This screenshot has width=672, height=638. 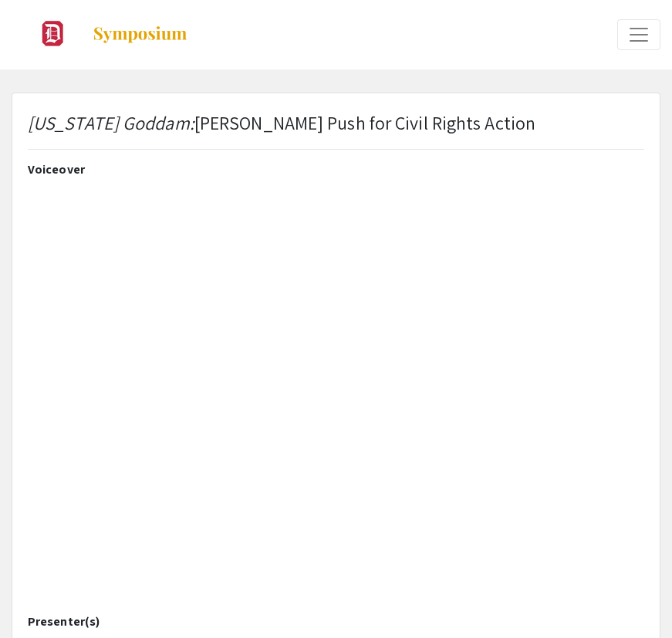 What do you see at coordinates (639, 34) in the screenshot?
I see `button: Expand or Collapse Menu` at bounding box center [639, 34].